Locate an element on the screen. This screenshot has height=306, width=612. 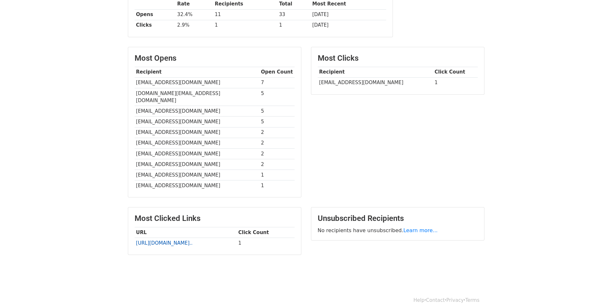
a: Help is located at coordinates (419, 300).